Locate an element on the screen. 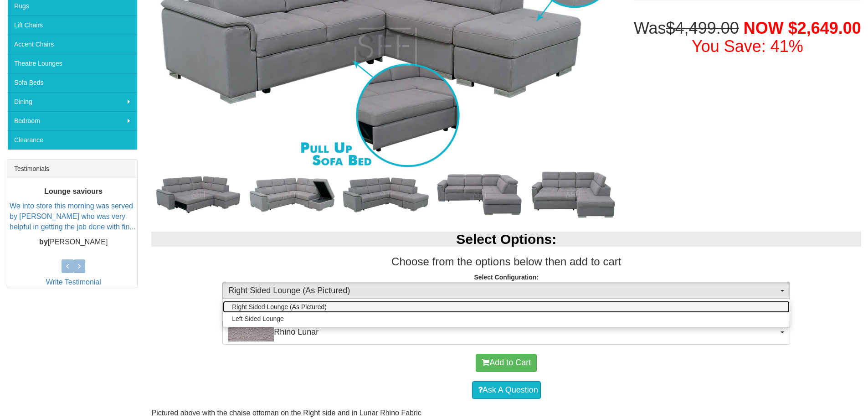 Image resolution: width=868 pixels, height=419 pixels. a: Write Testimonial is located at coordinates (74, 281).